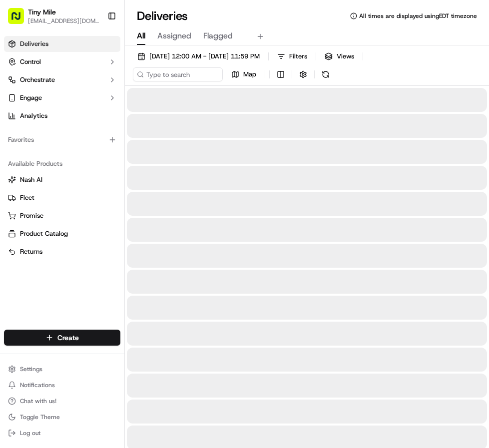  Describe the element at coordinates (44, 233) in the screenshot. I see `span: Product Catalog` at that location.